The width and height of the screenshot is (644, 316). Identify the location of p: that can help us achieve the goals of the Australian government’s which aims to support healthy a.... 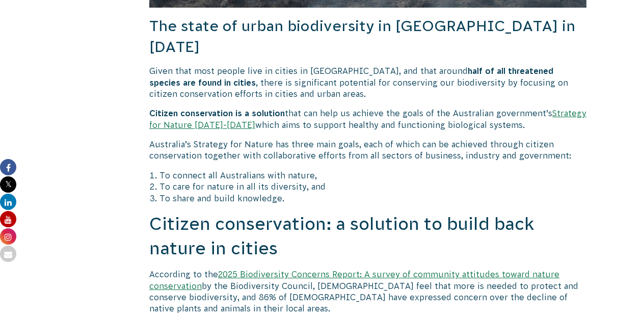
(368, 118).